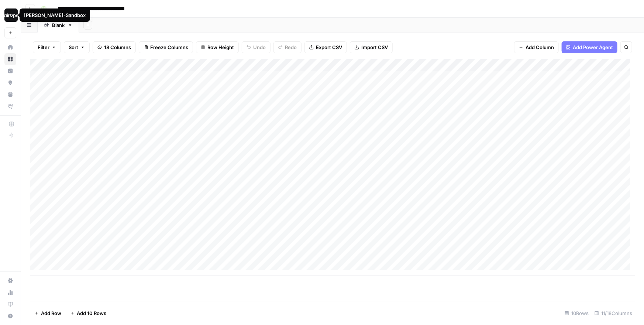 Image resolution: width=644 pixels, height=325 pixels. Describe the element at coordinates (10, 83) in the screenshot. I see `a: Opportunities` at that location.